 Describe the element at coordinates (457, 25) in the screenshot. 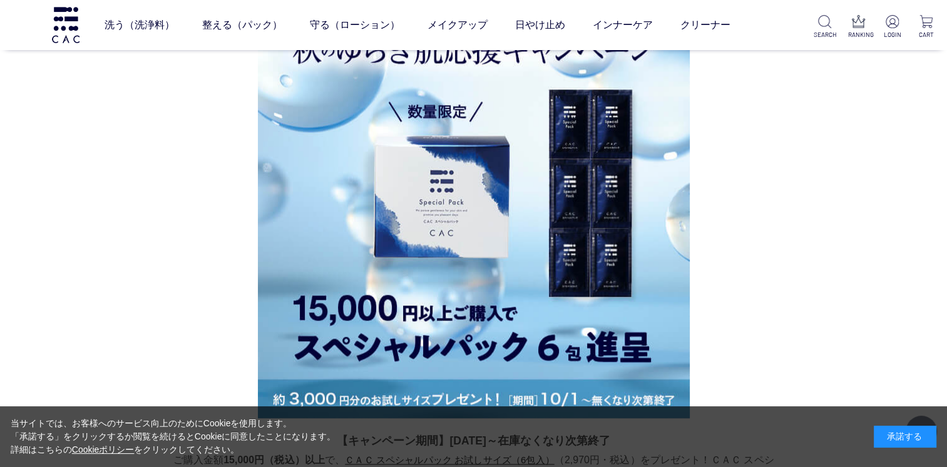

I see `a: メイクアップ` at that location.